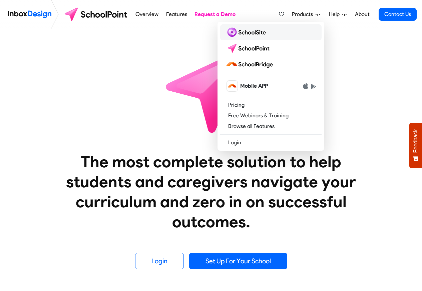  I want to click on a: Contact Us, so click(398, 14).